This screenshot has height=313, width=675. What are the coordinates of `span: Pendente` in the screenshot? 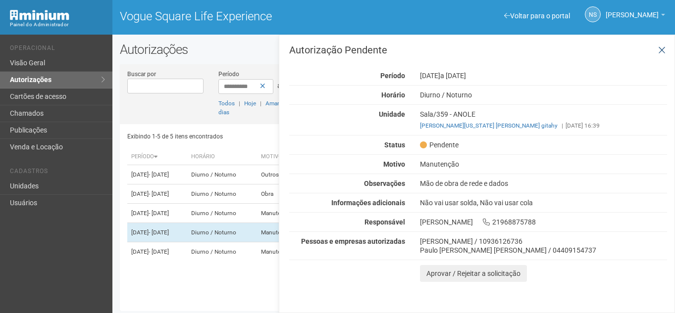 It's located at (439, 145).